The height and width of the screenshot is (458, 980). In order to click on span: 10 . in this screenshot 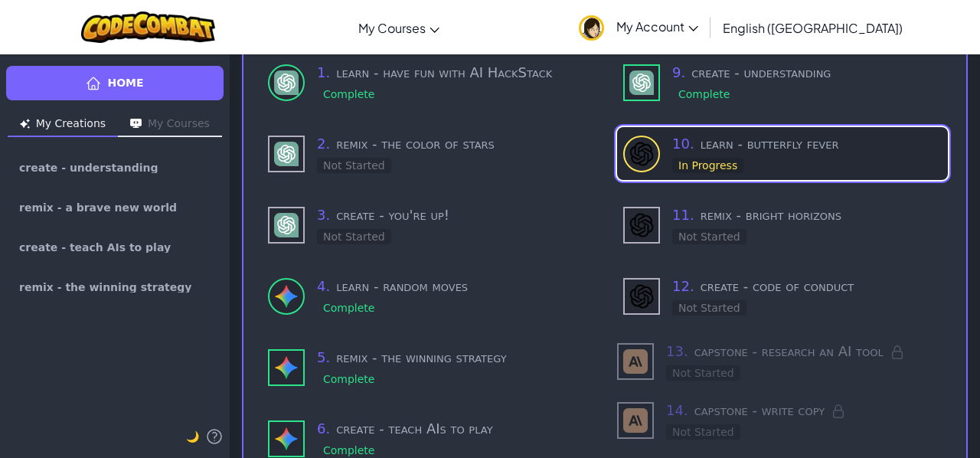, I will do `click(683, 143)`.